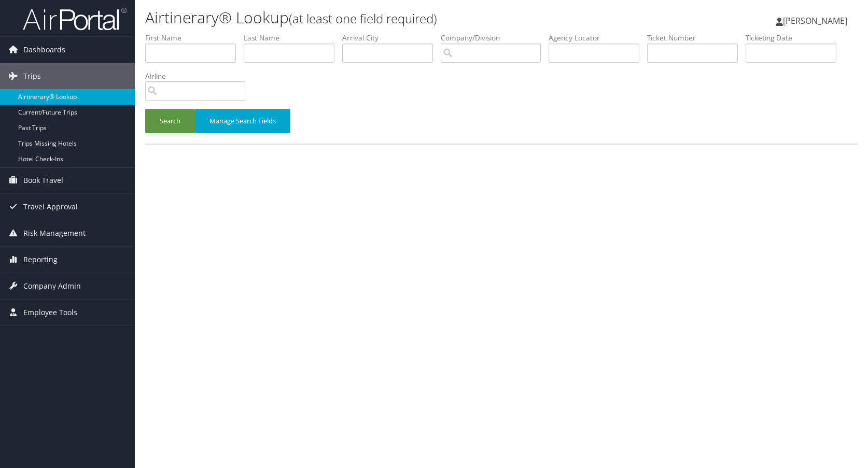 This screenshot has width=868, height=468. Describe the element at coordinates (598, 38) in the screenshot. I see `label: Agency Locator` at that location.